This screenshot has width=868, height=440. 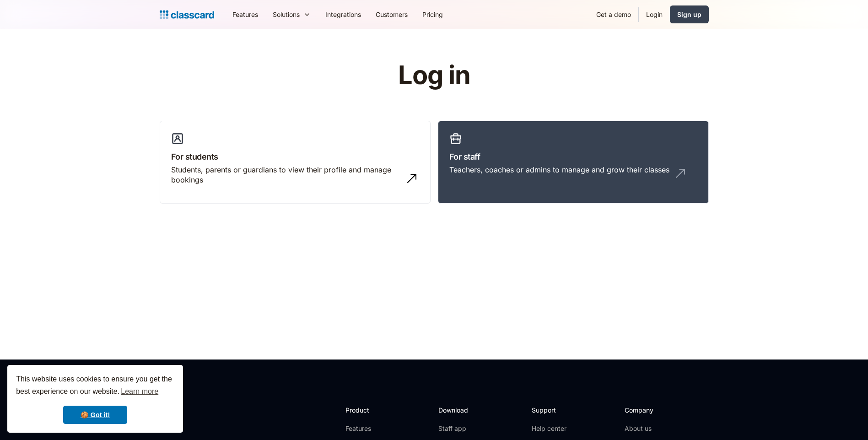 What do you see at coordinates (457, 410) in the screenshot?
I see `h2: Download` at bounding box center [457, 410].